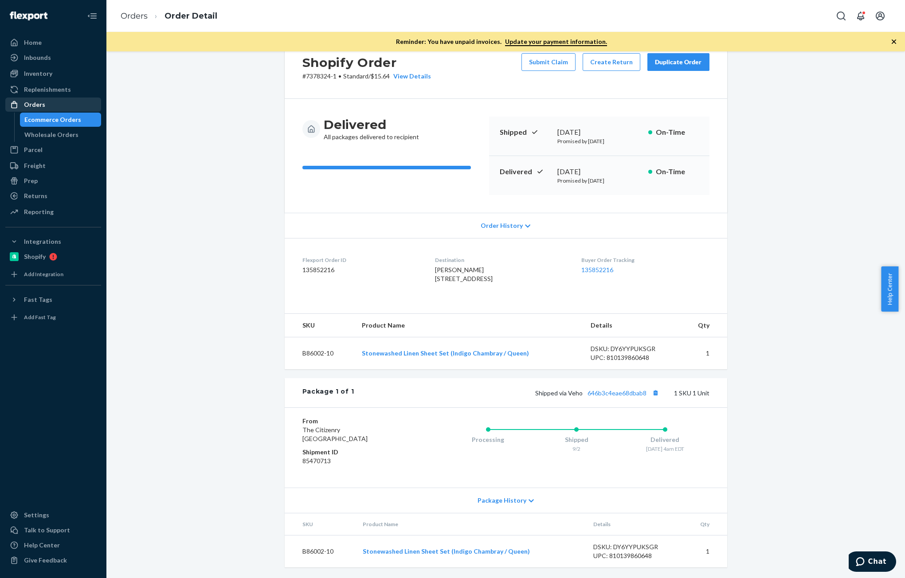 The image size is (905, 578). What do you see at coordinates (598, 393) in the screenshot?
I see `span: Shipped via Veho` at bounding box center [598, 393].